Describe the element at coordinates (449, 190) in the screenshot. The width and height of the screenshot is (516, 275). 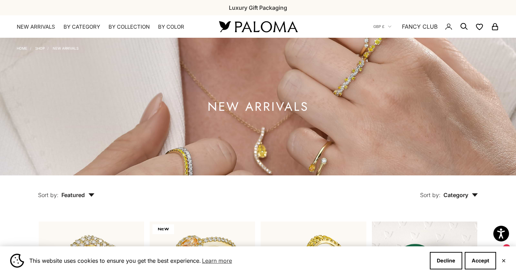
I see `button: Sort by: Category` at that location.